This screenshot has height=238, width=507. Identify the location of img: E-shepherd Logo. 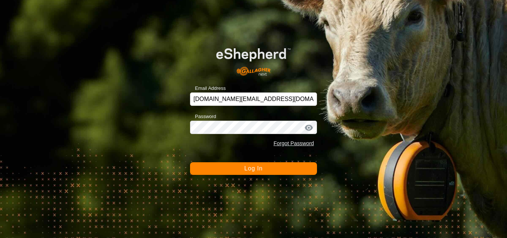
(253, 59).